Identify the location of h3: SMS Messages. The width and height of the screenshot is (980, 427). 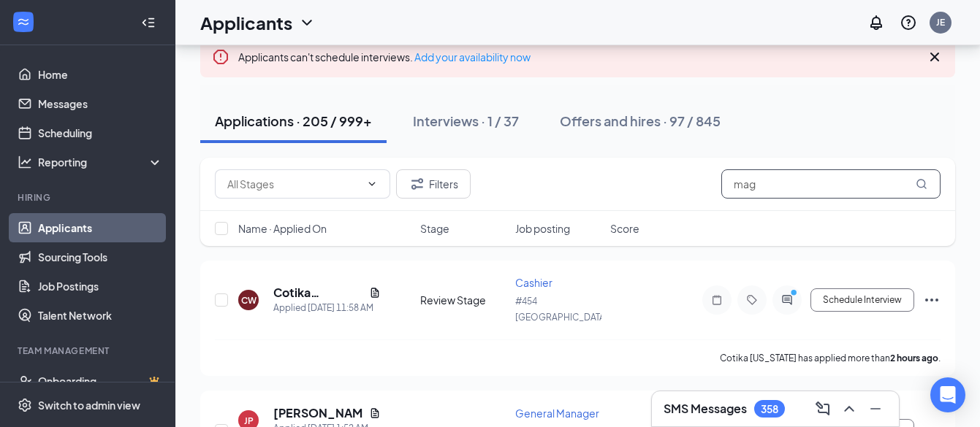
(705, 409).